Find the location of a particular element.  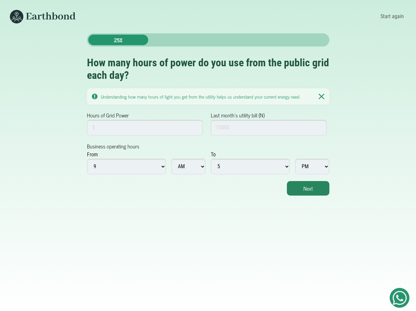

h2: How many hours of power do you use from the public grid each day? is located at coordinates (208, 69).